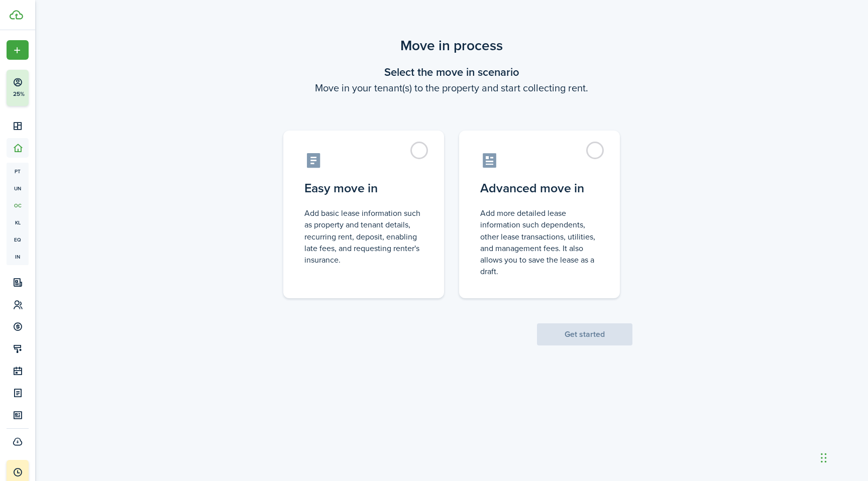  I want to click on div: Chat Widget, so click(843, 457).